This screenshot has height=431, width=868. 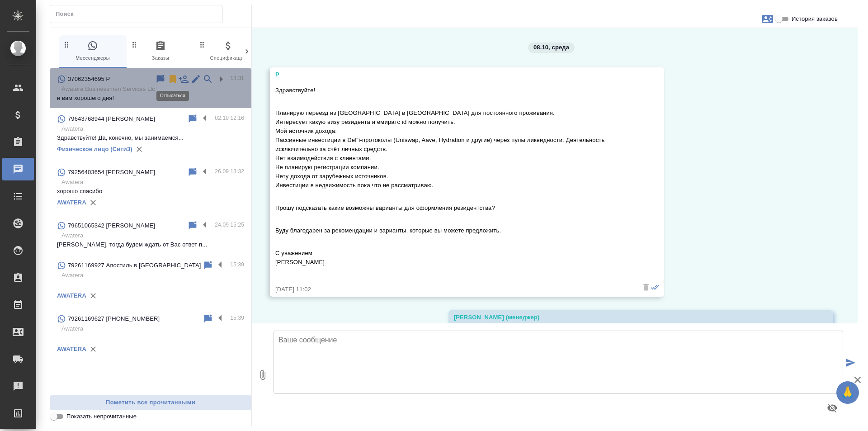 I want to click on span: Мессенджеры, so click(x=92, y=51).